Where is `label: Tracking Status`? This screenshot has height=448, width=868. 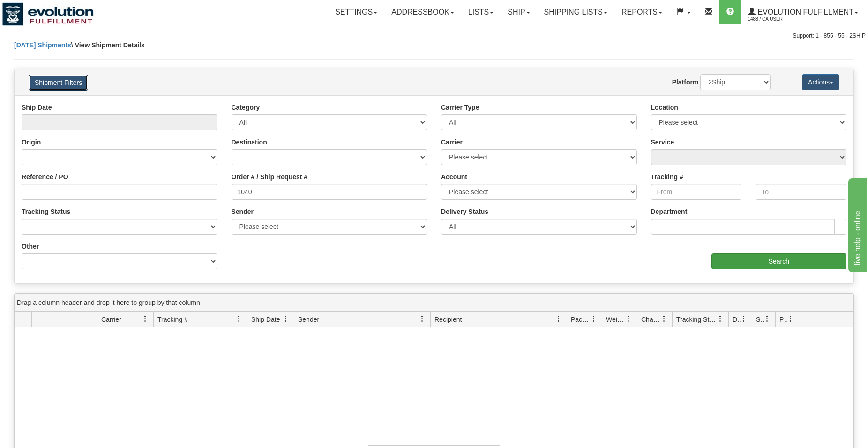 label: Tracking Status is located at coordinates (46, 212).